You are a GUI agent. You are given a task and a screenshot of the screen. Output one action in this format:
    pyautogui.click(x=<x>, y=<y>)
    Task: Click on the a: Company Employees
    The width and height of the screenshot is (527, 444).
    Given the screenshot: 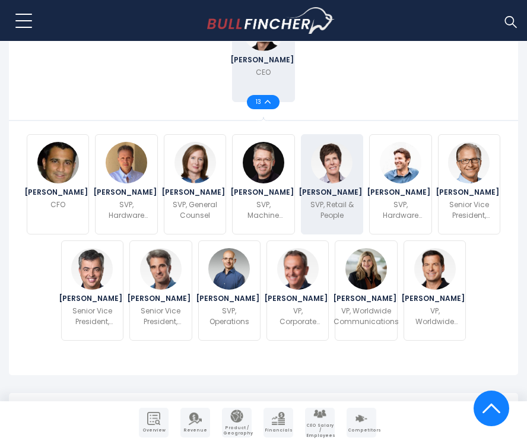 What is the action you would take?
    pyautogui.click(x=320, y=422)
    